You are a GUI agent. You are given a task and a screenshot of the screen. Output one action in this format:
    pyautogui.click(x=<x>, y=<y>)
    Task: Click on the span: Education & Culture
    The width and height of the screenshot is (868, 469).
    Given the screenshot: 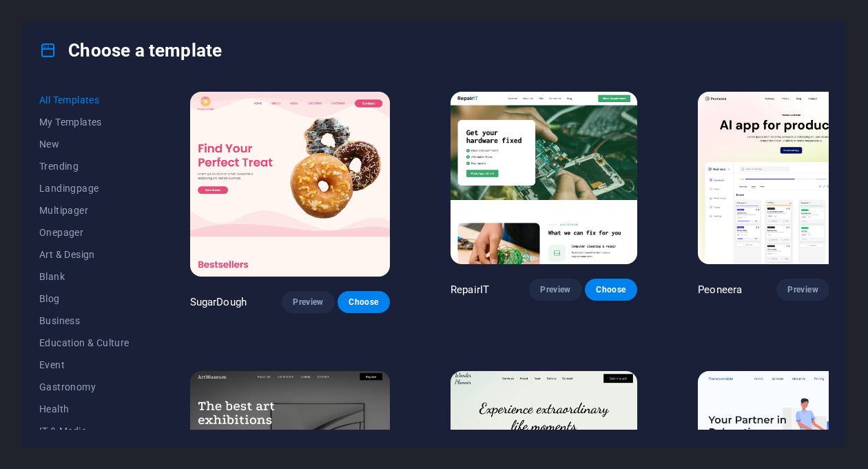 What is the action you would take?
    pyautogui.click(x=84, y=343)
    